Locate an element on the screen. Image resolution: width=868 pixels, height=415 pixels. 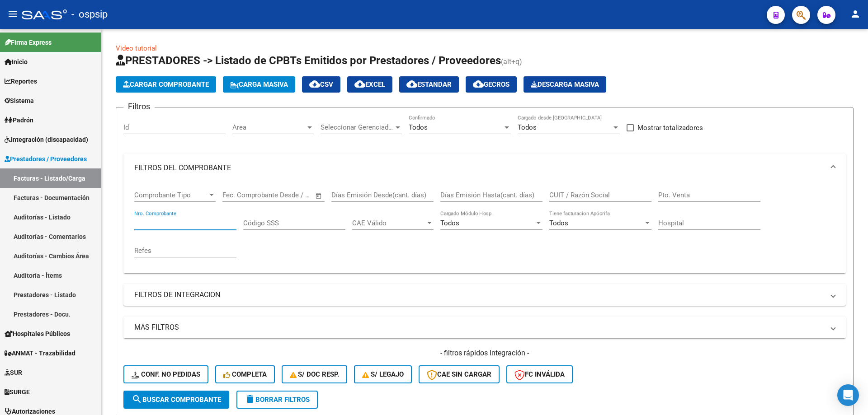
h4: - filtros rápidos Integración - is located at coordinates (485, 354).